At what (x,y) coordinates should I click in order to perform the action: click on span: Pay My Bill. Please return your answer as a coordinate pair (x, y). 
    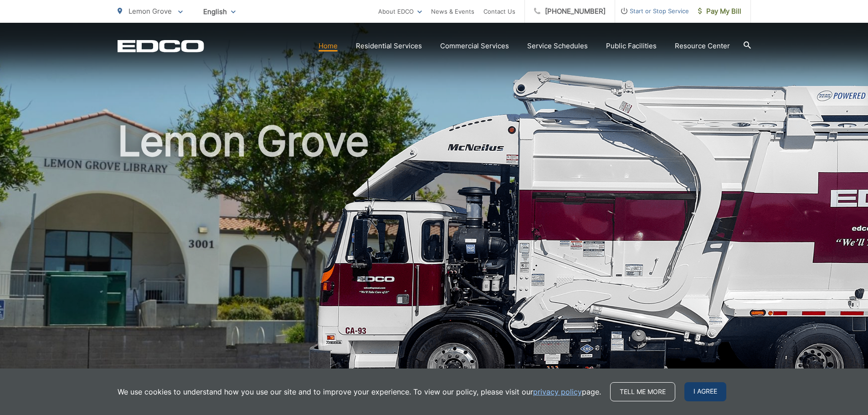
    Looking at the image, I should click on (719, 11).